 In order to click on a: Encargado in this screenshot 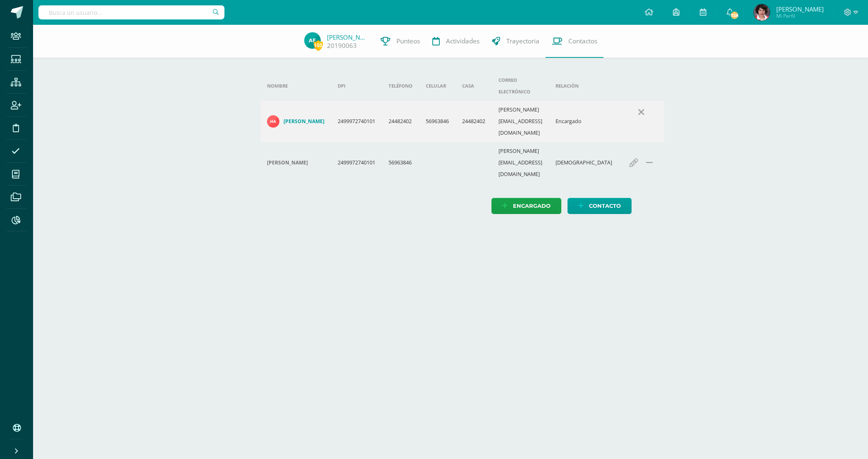, I will do `click(527, 205)`.